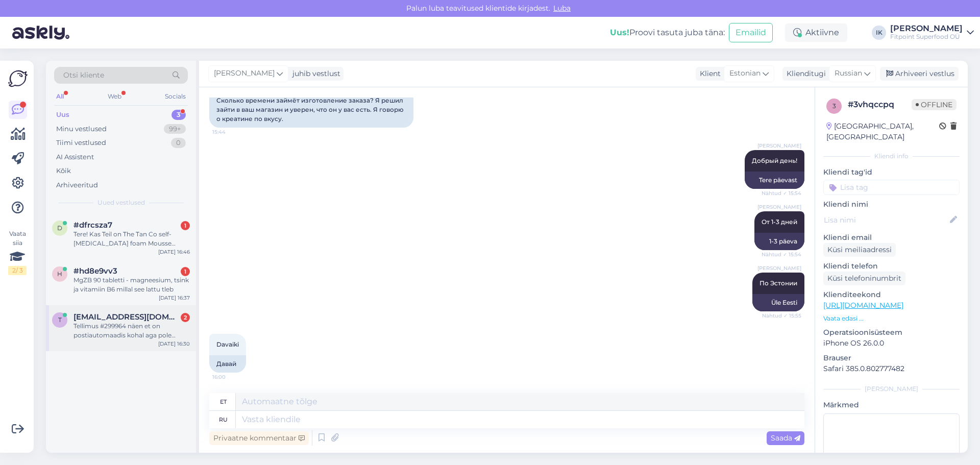 This screenshot has width=980, height=465. I want to click on span: taimo.koser@gmail.com, so click(126, 317).